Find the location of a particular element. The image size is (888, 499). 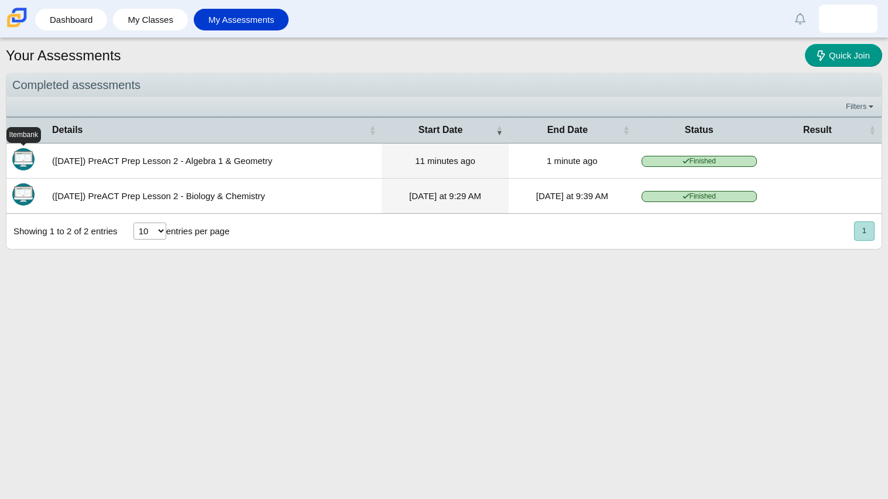

a: My Classes is located at coordinates (151, 19).